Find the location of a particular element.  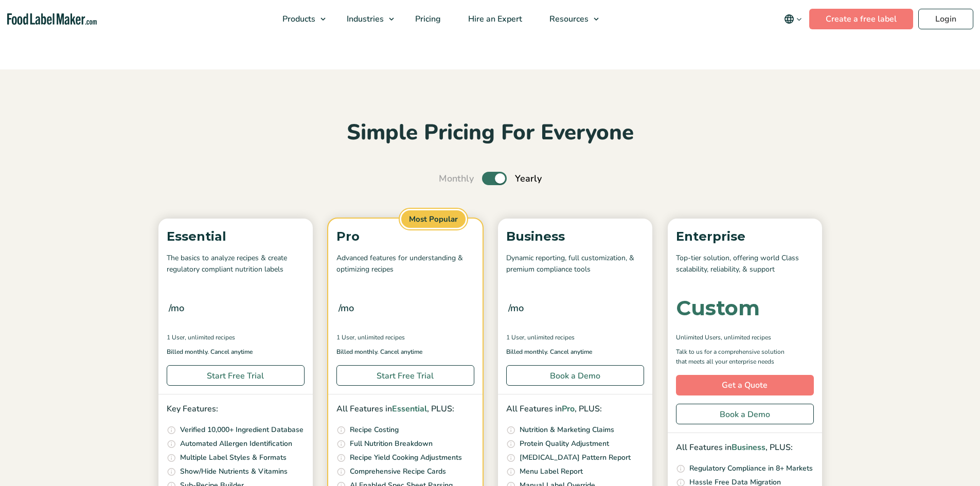

span: Pricing is located at coordinates (427, 19).